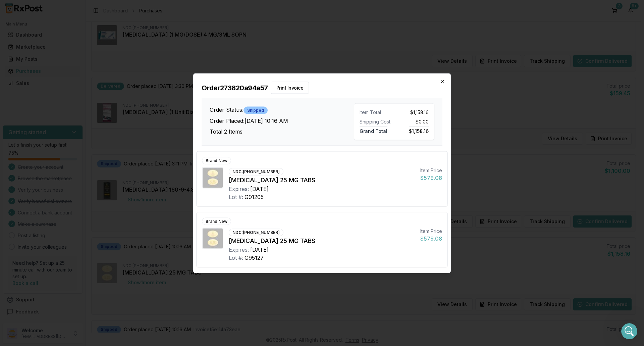 This screenshot has height=346, width=644. Describe the element at coordinates (122, 17) in the screenshot. I see `div: Close` at that location.